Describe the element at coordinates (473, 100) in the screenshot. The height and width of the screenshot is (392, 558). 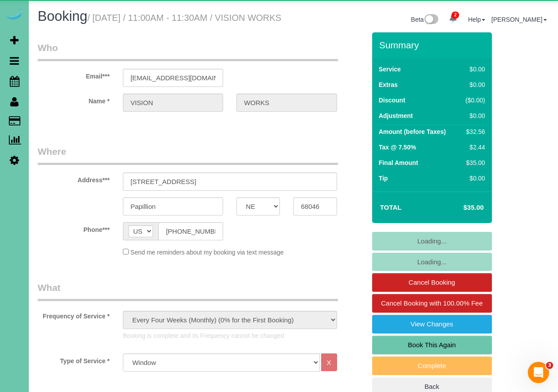
I see `div: ($0.00)` at that location.